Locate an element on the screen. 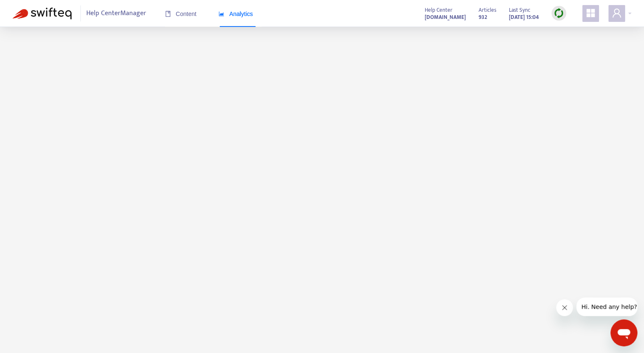  span: book is located at coordinates (168, 14).